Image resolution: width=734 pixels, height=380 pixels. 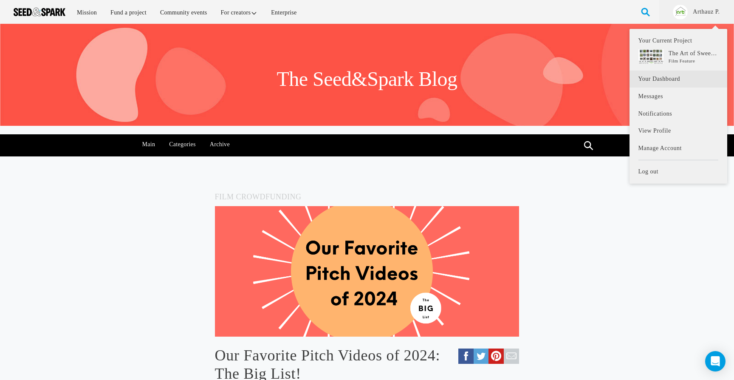 I want to click on img: 430e502246e58614.jpg, so click(x=651, y=57).